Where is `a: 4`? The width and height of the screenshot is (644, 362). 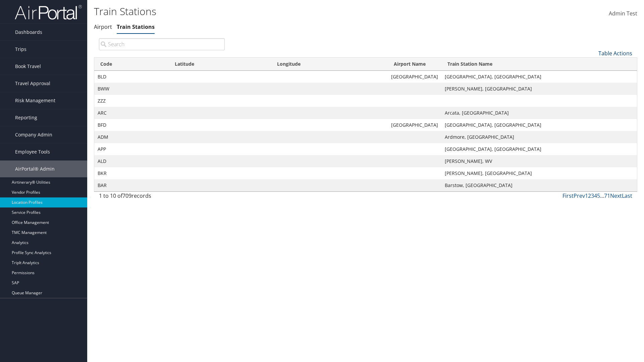 a: 4 is located at coordinates (595, 196).